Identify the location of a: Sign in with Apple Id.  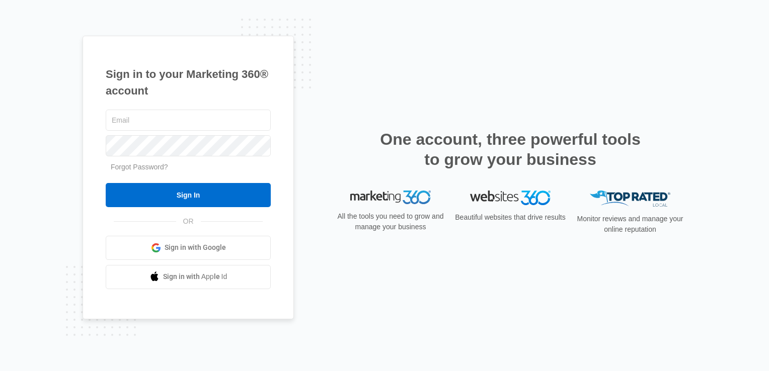
(188, 277).